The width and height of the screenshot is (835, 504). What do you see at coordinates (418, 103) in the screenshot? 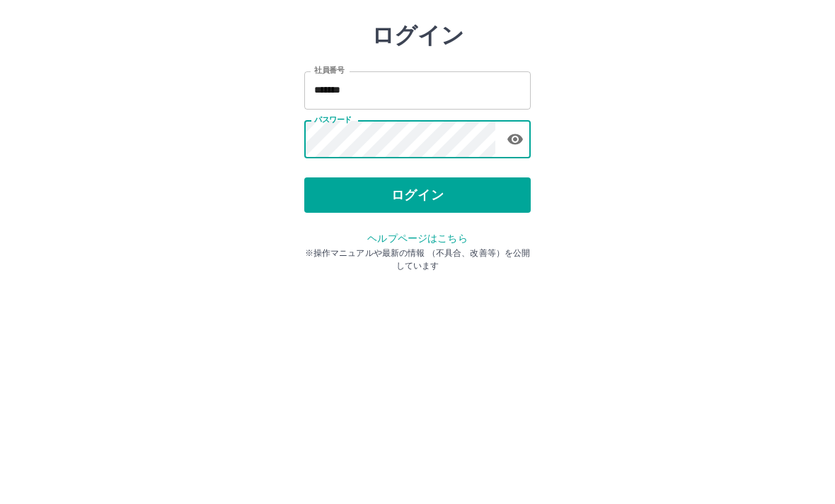
I see `h2: ログイン` at bounding box center [418, 103].